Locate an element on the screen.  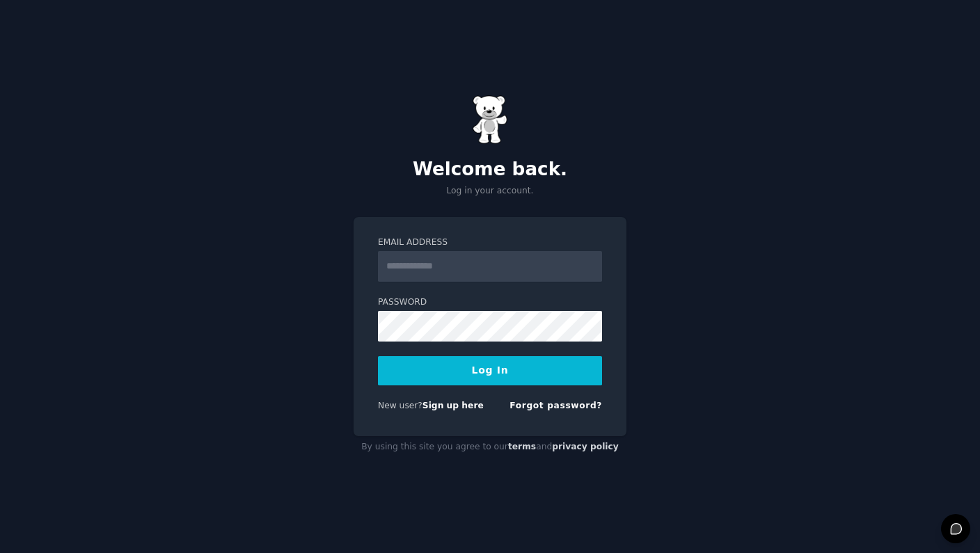
a: terms is located at coordinates (522, 447).